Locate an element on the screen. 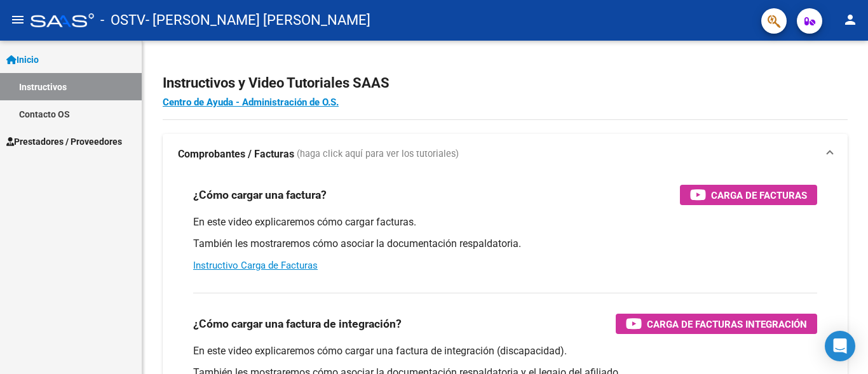  a: Centro de Ayuda - Administración de O.S. is located at coordinates (250, 102).